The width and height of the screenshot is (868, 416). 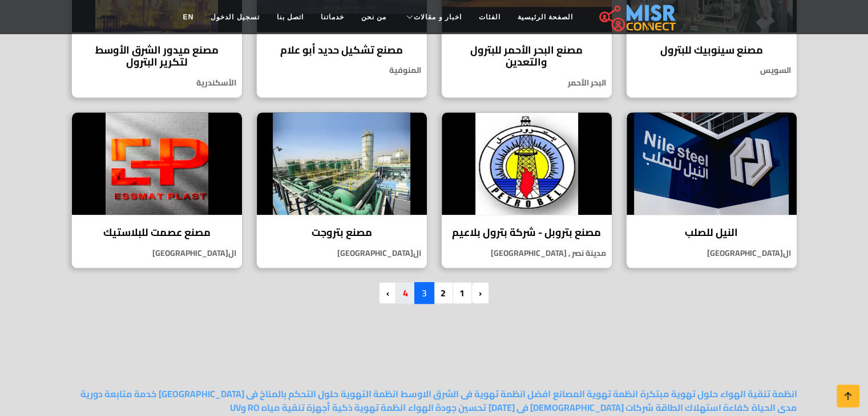 What do you see at coordinates (157, 82) in the screenshot?
I see `p: الأسكندرية` at bounding box center [157, 82].